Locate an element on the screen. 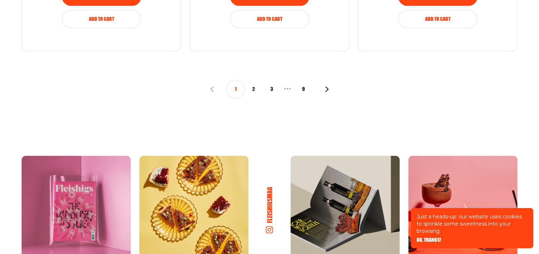 This screenshot has height=254, width=539. h6: fleishigsmag is located at coordinates (270, 205).